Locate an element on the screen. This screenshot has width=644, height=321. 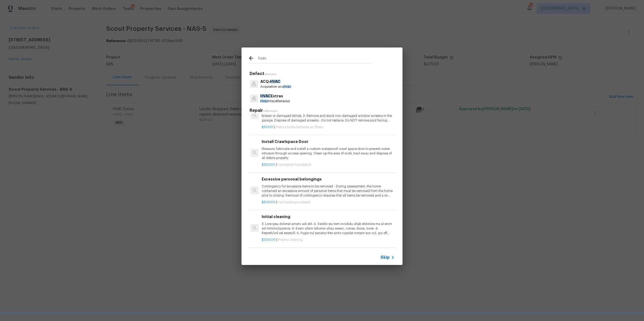
span: Hvac is located at coordinates (264, 101).